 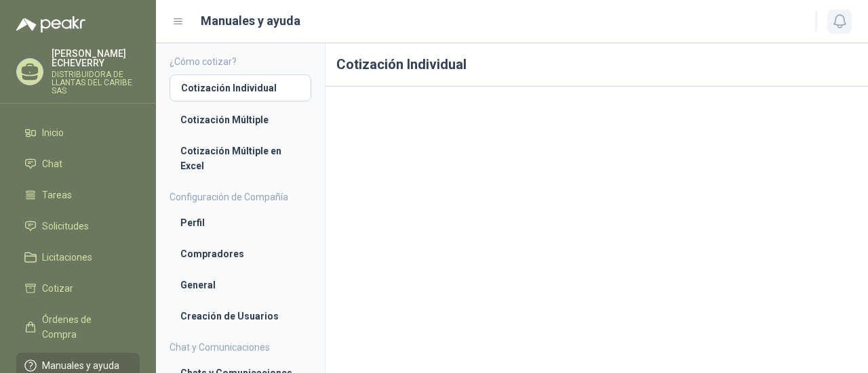 I want to click on span: Tareas, so click(x=57, y=195).